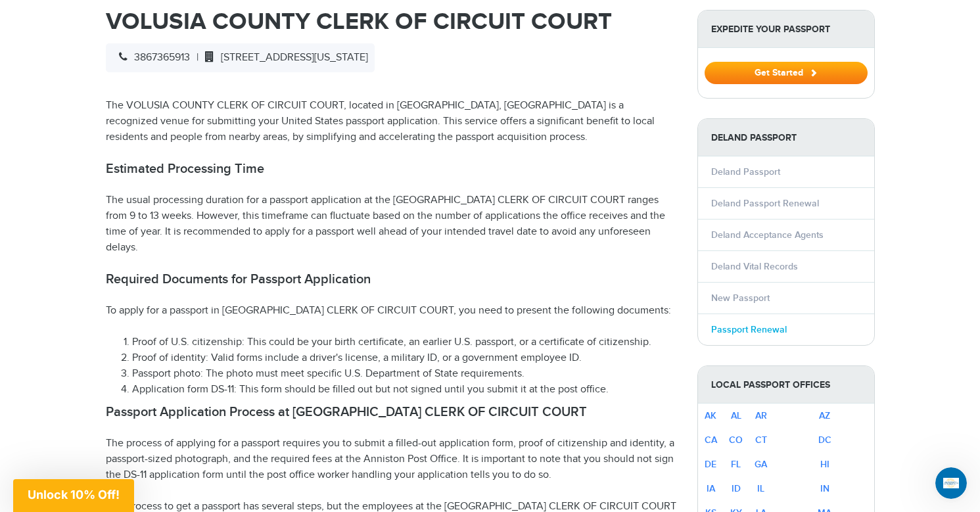 Image resolution: width=980 pixels, height=512 pixels. I want to click on a: Get Started, so click(787, 72).